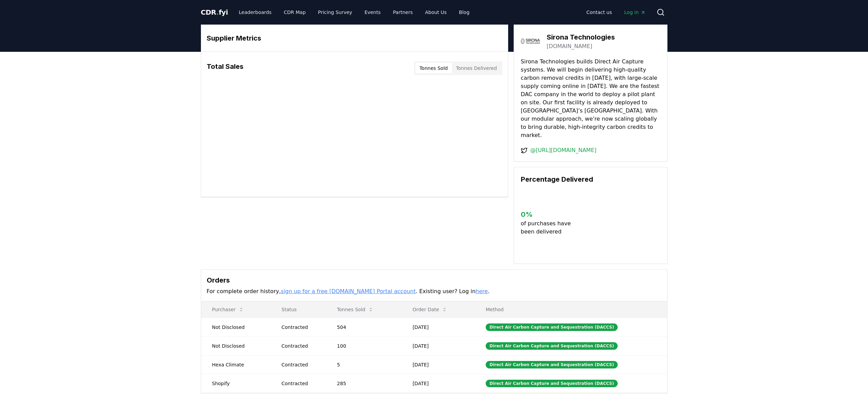 Image resolution: width=868 pixels, height=408 pixels. Describe the element at coordinates (298, 309) in the screenshot. I see `p: Status` at that location.